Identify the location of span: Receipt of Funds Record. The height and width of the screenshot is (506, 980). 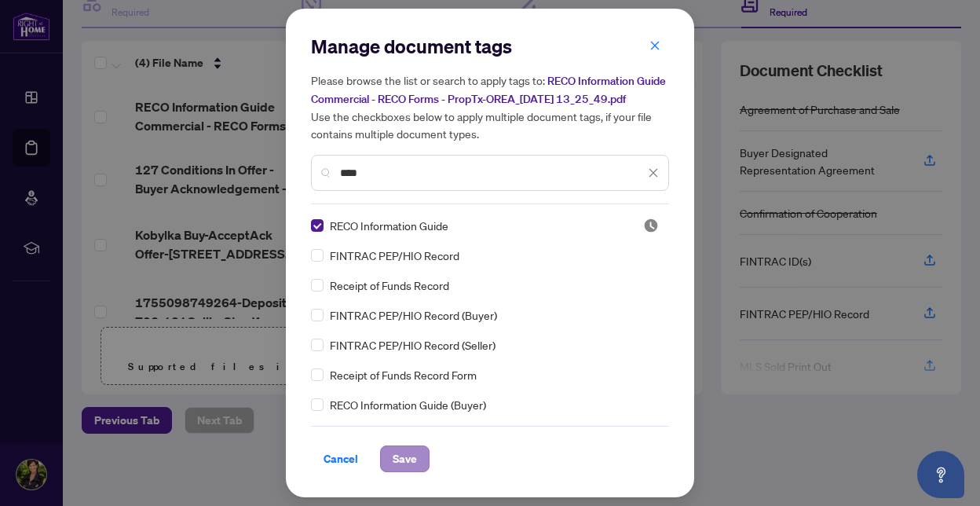
(389, 285).